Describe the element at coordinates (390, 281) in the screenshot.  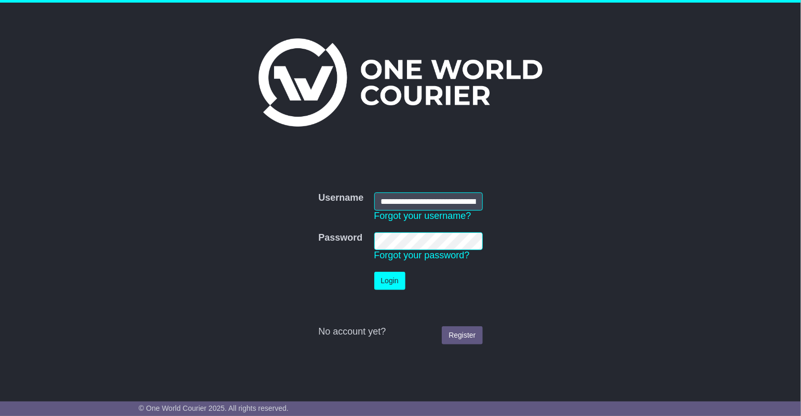
I see `button: Login` at that location.